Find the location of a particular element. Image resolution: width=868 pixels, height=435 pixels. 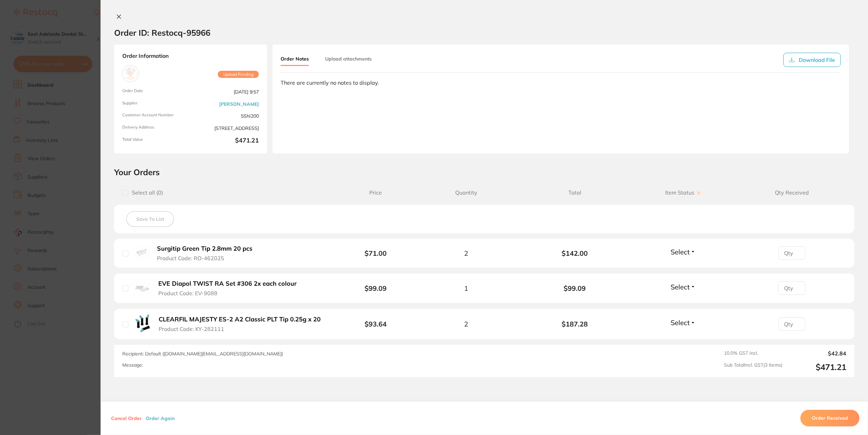

span: Product Code: KY-282111 is located at coordinates (192, 329).